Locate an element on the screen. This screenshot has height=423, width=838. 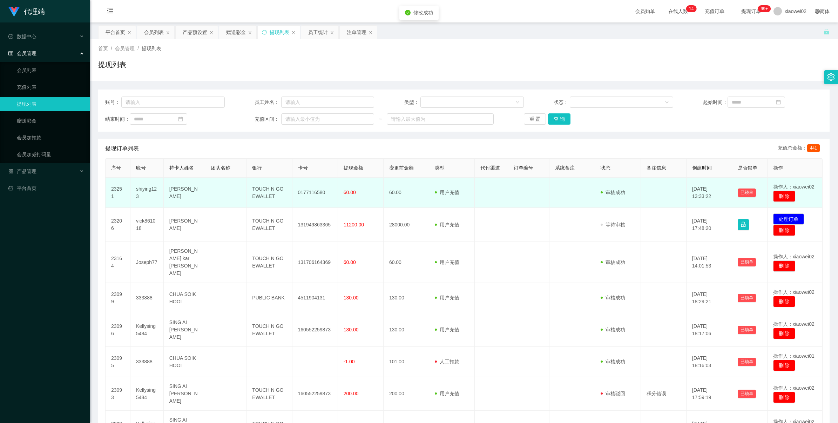
i: 图标: unlock is located at coordinates (827, 32).